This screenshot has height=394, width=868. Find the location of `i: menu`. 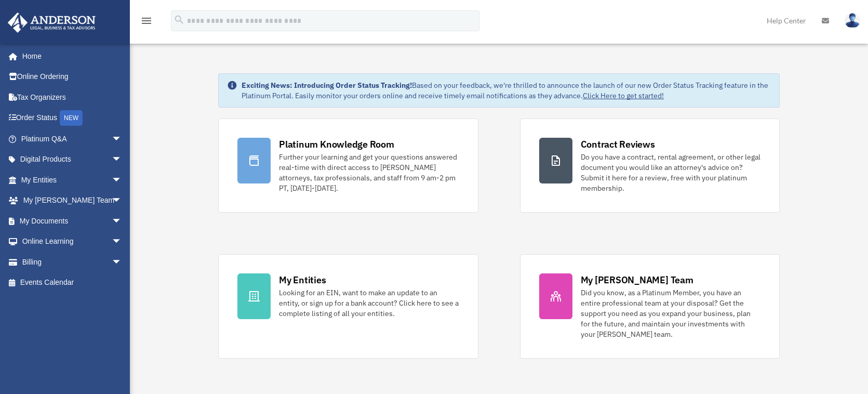

i: menu is located at coordinates (146, 21).